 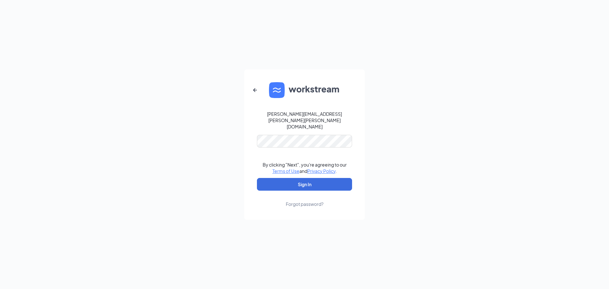 I want to click on div: Forgot password?, so click(x=304, y=204).